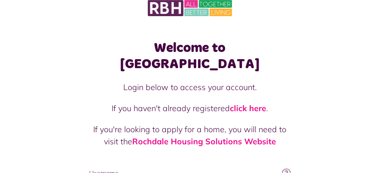 Image resolution: width=380 pixels, height=173 pixels. Describe the element at coordinates (204, 141) in the screenshot. I see `a: Rochdale Housing Solutions Website` at that location.